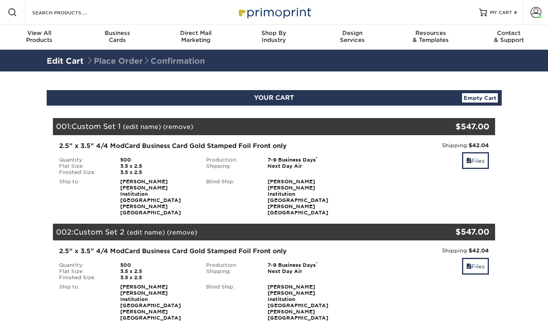 The image size is (548, 327). I want to click on span: Place Order Confirmation, so click(145, 61).